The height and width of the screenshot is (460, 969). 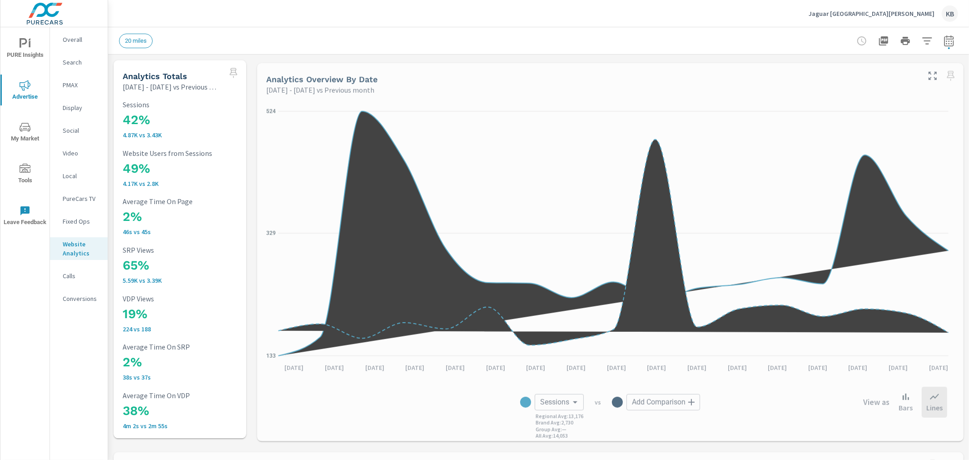 What do you see at coordinates (25, 174) in the screenshot?
I see `span: Tools` at bounding box center [25, 174].